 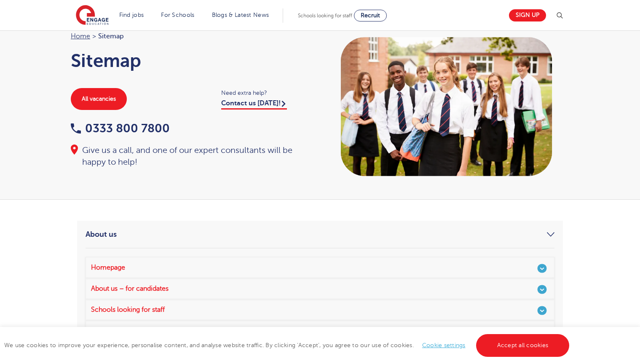 What do you see at coordinates (370, 15) in the screenshot?
I see `span: Recruit` at bounding box center [370, 15].